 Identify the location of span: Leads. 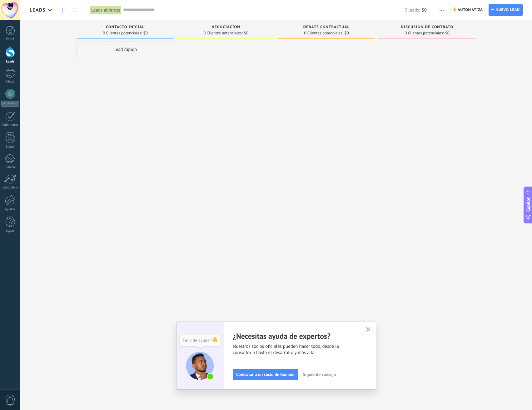
(38, 10).